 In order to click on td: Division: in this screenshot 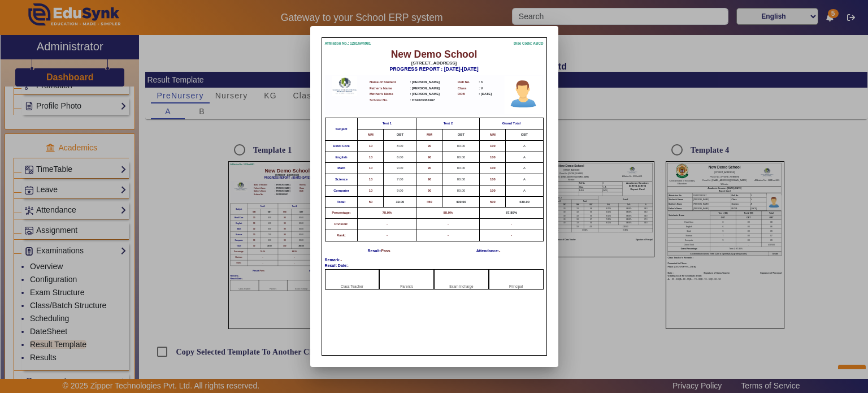, I will do `click(342, 224)`.